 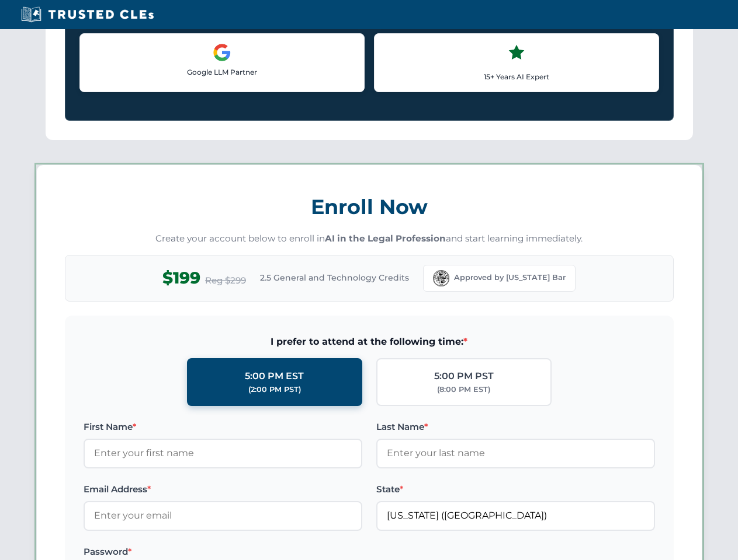 I want to click on label: State, so click(x=515, y=490).